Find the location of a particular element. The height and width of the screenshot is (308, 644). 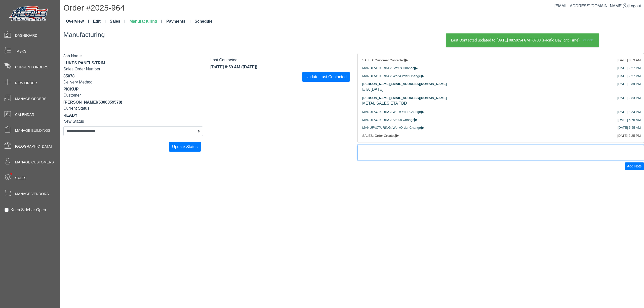

span: Logout is located at coordinates (634, 6).